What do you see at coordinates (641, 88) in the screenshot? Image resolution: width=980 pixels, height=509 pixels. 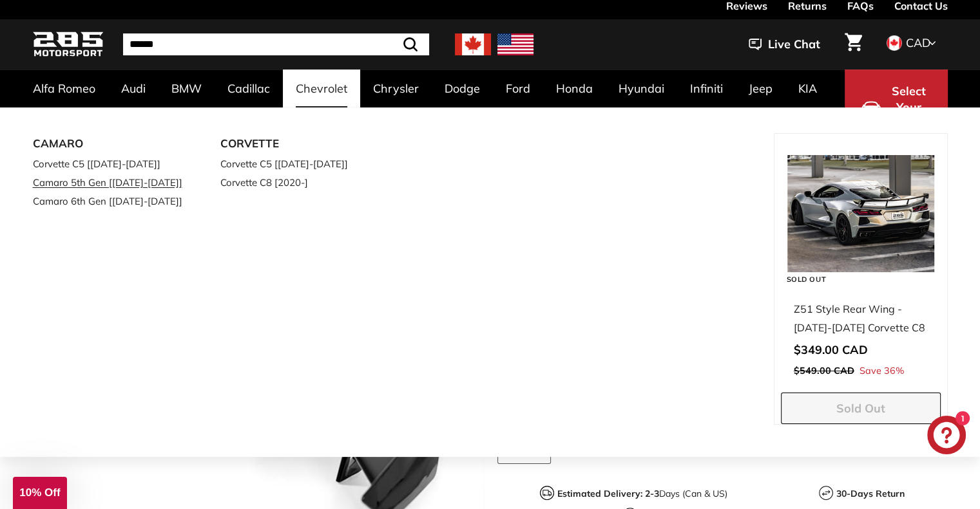 I see `a: Hyundai` at bounding box center [641, 88].